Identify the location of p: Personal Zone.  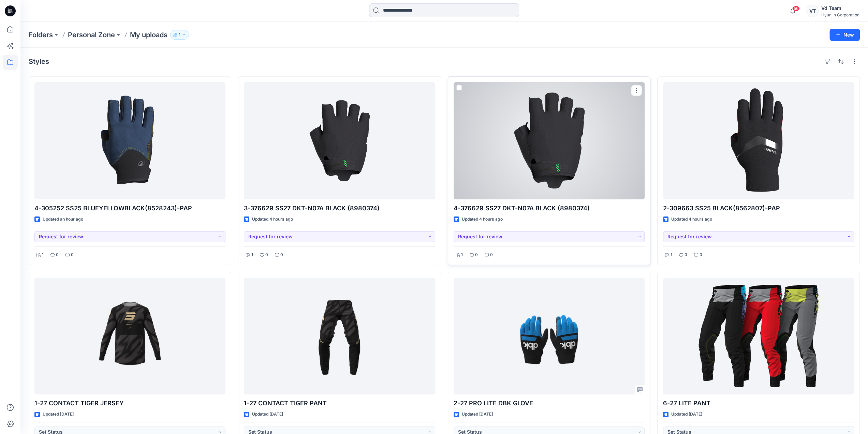
(92, 35).